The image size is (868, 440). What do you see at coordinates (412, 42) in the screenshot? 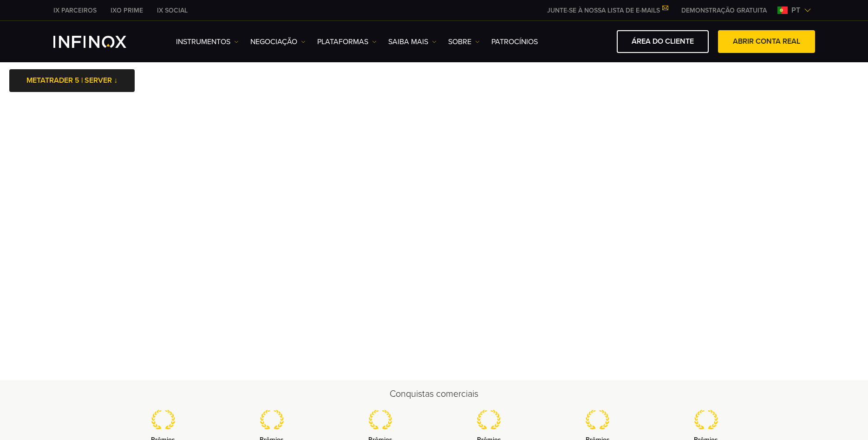
I see `a: Saiba mais` at bounding box center [412, 42].